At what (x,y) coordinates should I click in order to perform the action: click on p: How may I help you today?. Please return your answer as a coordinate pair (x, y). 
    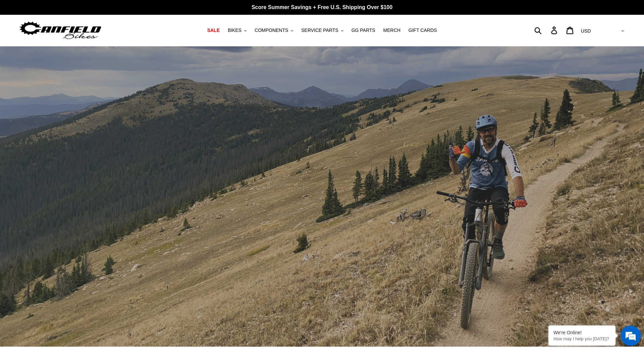
    Looking at the image, I should click on (582, 339).